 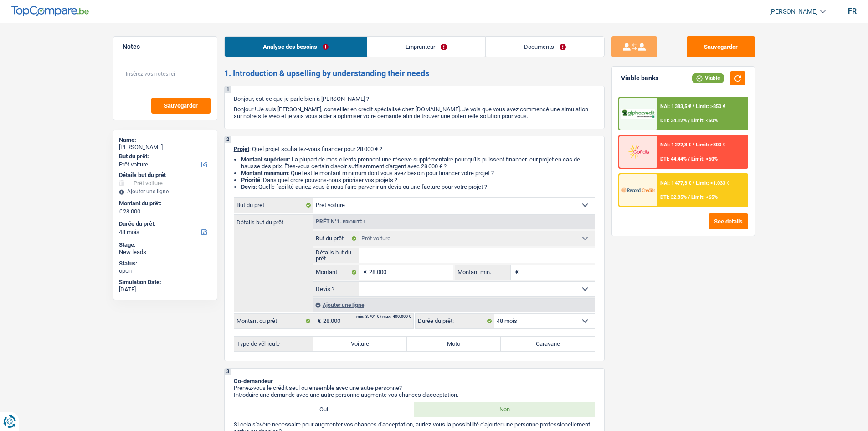 I want to click on div: min: 3.701 € / max: 400.000 €, so click(x=384, y=317).